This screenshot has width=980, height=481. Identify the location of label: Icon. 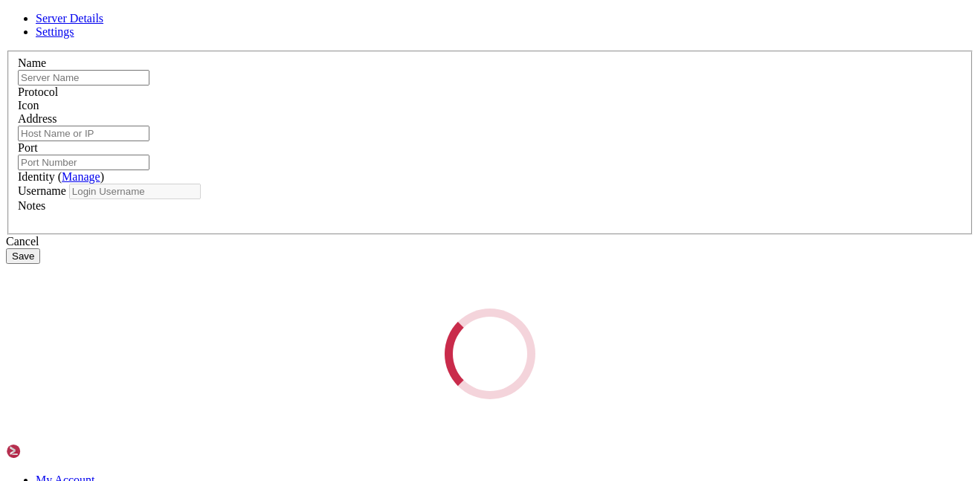
(28, 105).